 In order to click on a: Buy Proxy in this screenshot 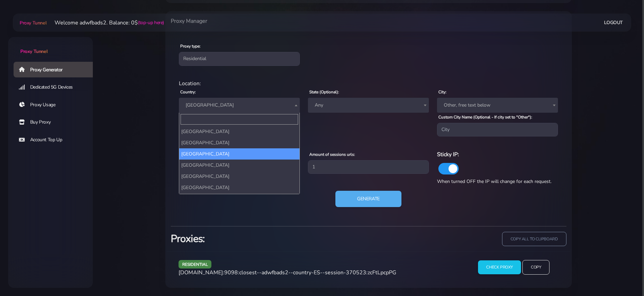, I will do `click(56, 122)`.